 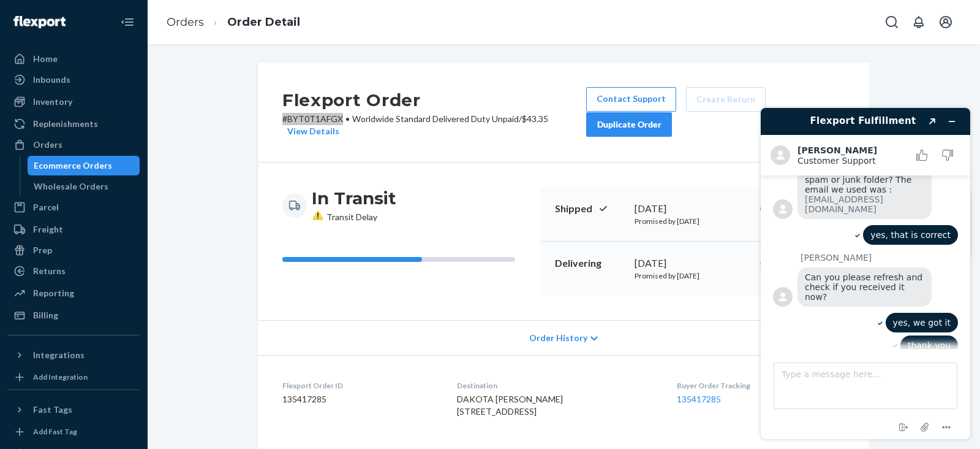 I want to click on button: End chat, so click(x=153, y=329).